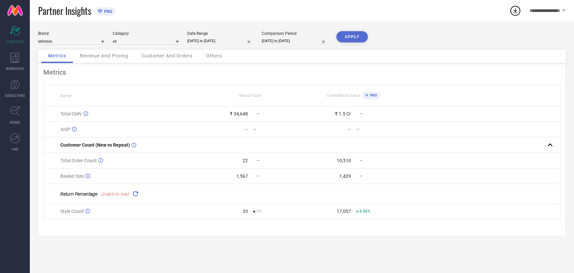  I want to click on div: Reload "Return Percentage ", so click(136, 194).